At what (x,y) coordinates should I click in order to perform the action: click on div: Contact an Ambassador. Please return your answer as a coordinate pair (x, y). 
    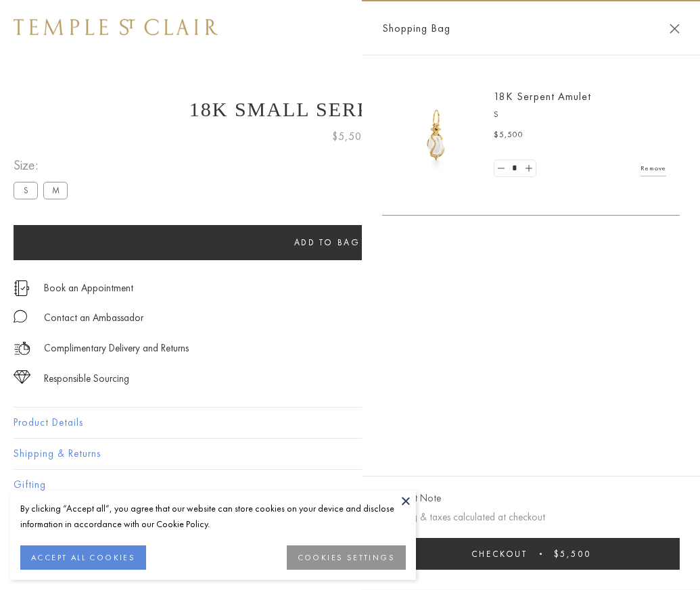
    Looking at the image, I should click on (93, 317).